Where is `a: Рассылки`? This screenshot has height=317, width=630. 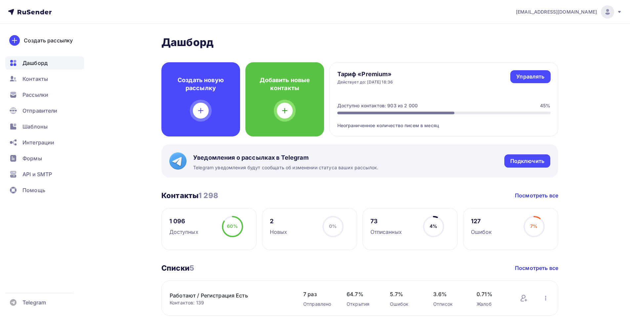
a: Рассылки is located at coordinates (45, 95).